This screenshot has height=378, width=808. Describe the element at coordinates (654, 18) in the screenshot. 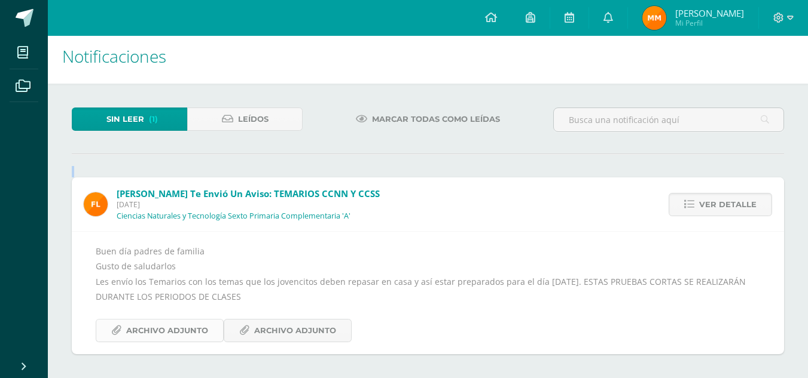

I see `img: 11595fedd6253f975680cff9681c646a.png` at that location.